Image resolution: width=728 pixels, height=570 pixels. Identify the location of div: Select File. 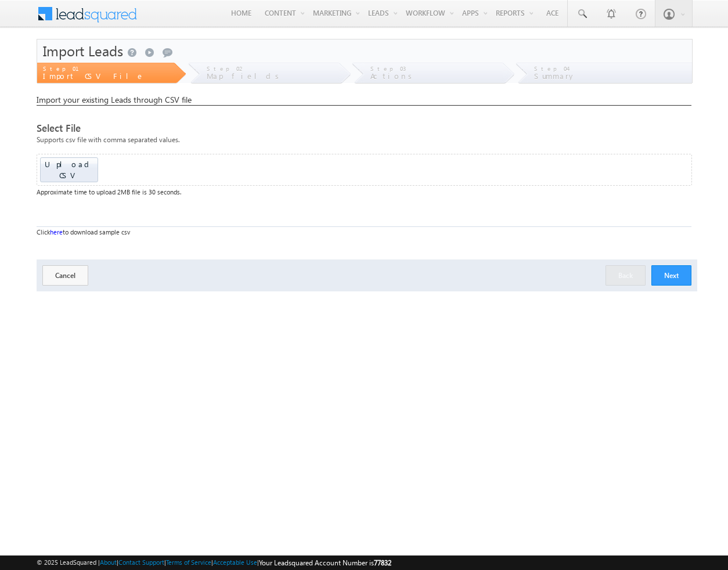
(364, 128).